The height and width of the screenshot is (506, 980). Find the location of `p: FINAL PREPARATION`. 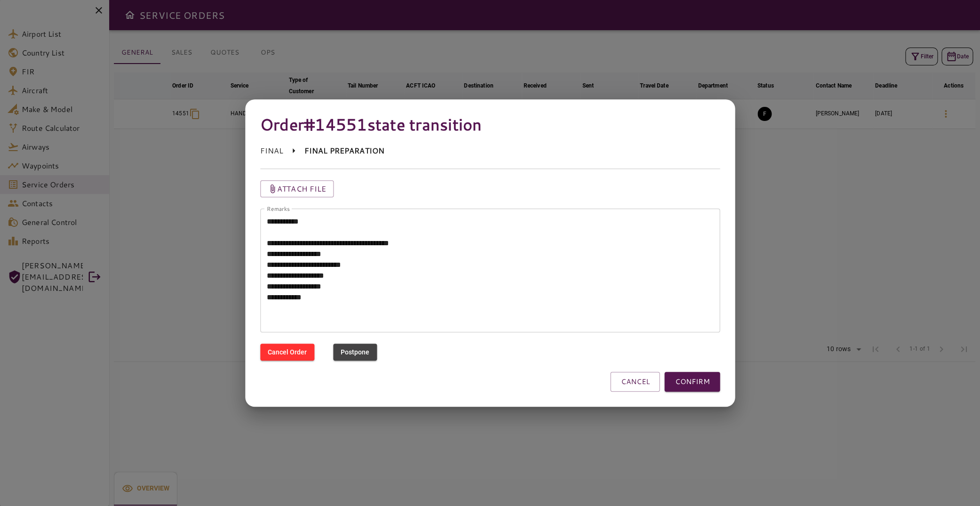

p: FINAL PREPARATION is located at coordinates (345, 151).